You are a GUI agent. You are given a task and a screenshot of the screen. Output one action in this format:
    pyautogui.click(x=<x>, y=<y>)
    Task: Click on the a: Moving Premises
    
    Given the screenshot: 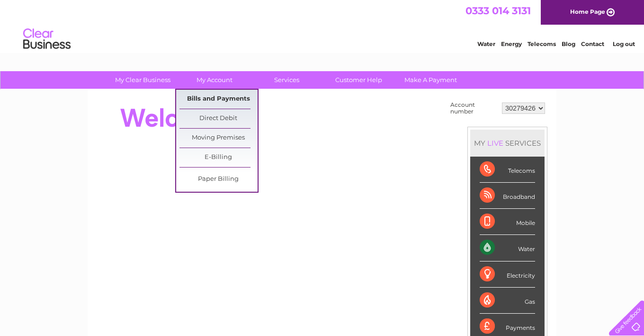 What is the action you would take?
    pyautogui.click(x=219, y=138)
    